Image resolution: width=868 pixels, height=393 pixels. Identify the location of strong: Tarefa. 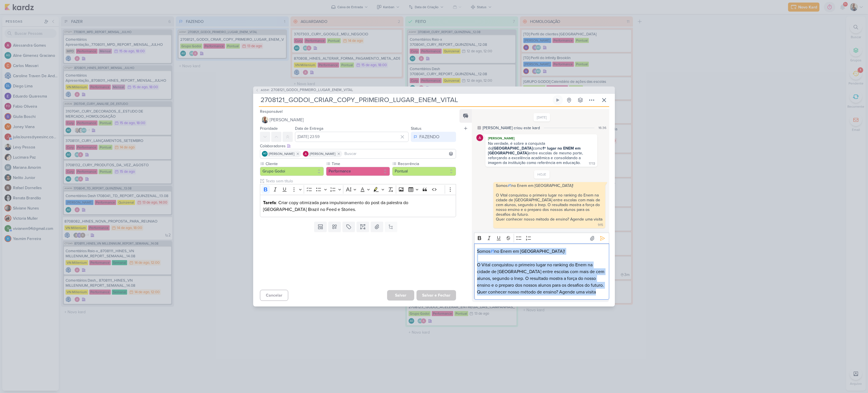
(270, 203).